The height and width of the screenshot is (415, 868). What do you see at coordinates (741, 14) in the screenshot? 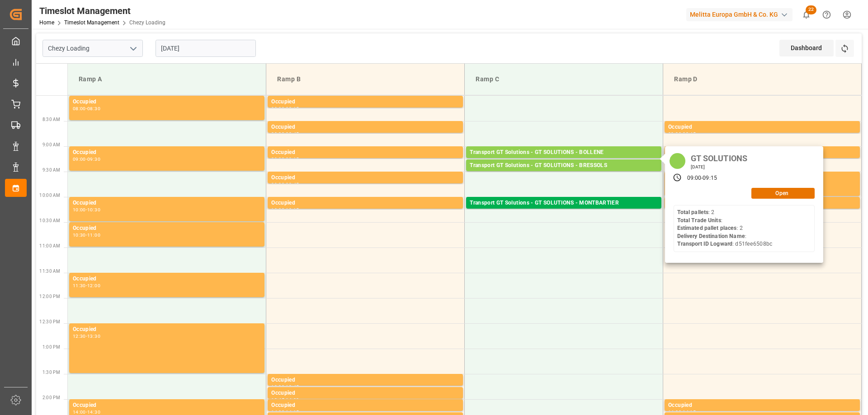
I see `button: Melitta Europa GmbH & Co. KG` at bounding box center [741, 14].